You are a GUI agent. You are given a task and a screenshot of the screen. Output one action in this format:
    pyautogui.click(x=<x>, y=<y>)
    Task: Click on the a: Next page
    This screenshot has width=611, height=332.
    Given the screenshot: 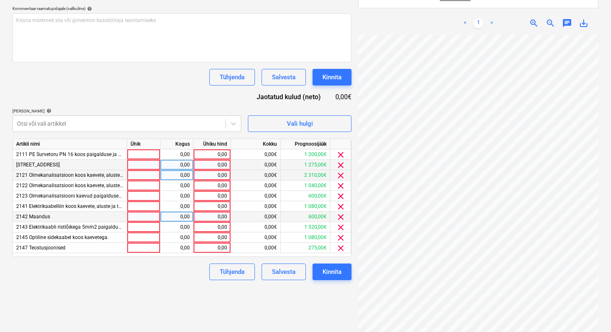 What is the action you would take?
    pyautogui.click(x=492, y=23)
    